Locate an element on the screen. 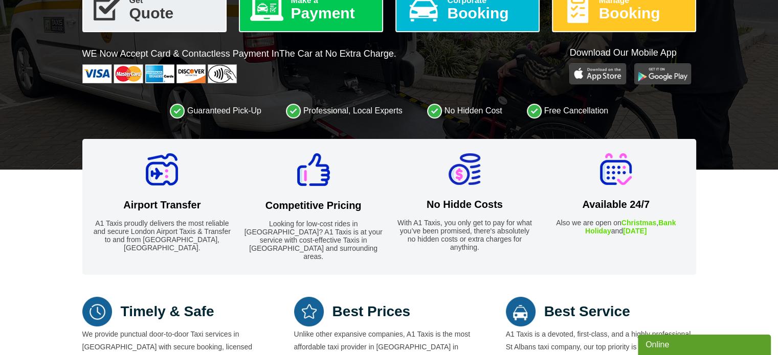  h2: No Hidde Costs is located at coordinates (464, 205).